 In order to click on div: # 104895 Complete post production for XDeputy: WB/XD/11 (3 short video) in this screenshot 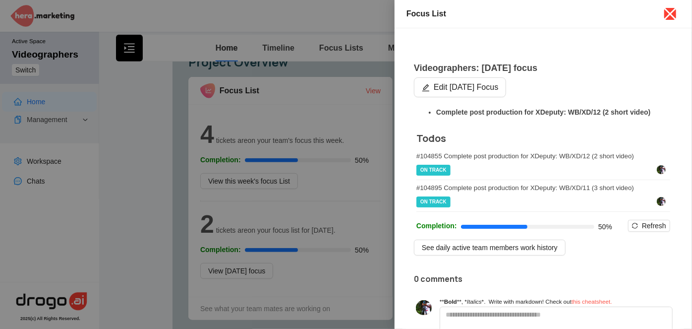, I will do `click(544, 187)`.